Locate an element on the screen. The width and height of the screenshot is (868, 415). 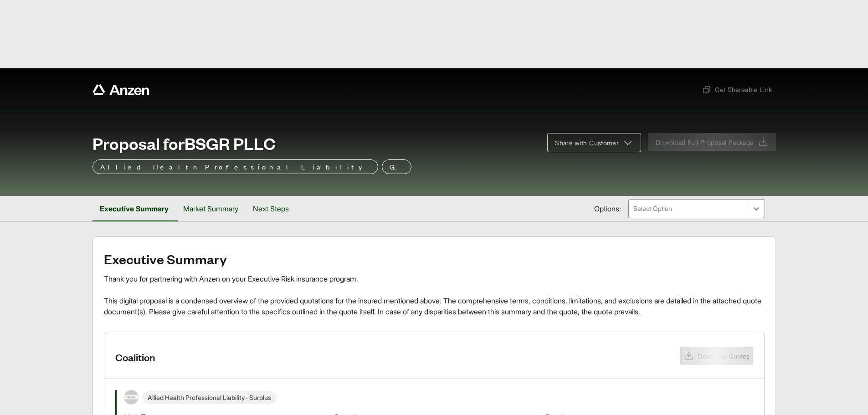
div: Thank you for partnering with Anzen on your Executive Risk insurance program. This digital propos... is located at coordinates (434, 295).